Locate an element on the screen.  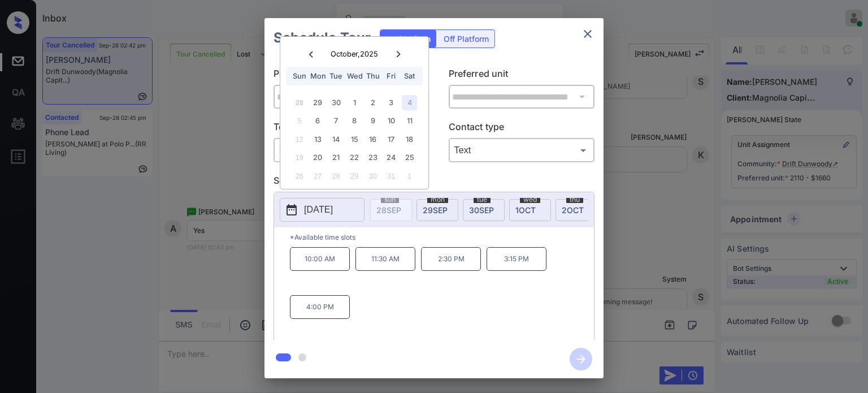
span: wed is located at coordinates (530, 200).